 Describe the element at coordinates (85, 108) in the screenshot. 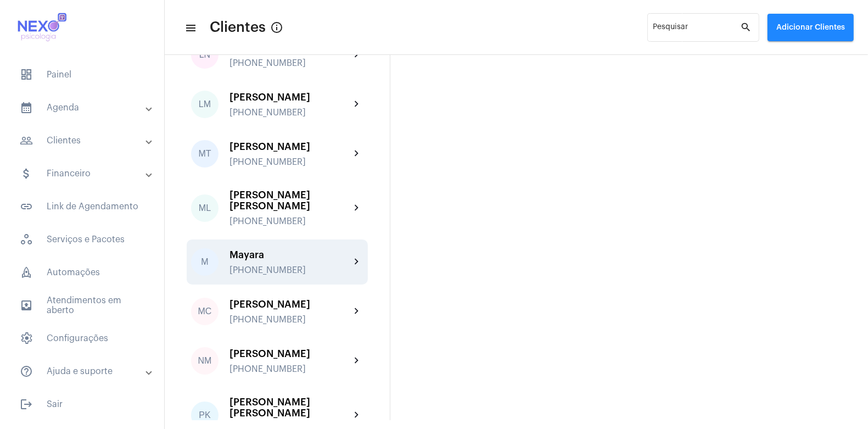

I see `mat-expansion-panel-header: sidenav iconAgenda` at that location.